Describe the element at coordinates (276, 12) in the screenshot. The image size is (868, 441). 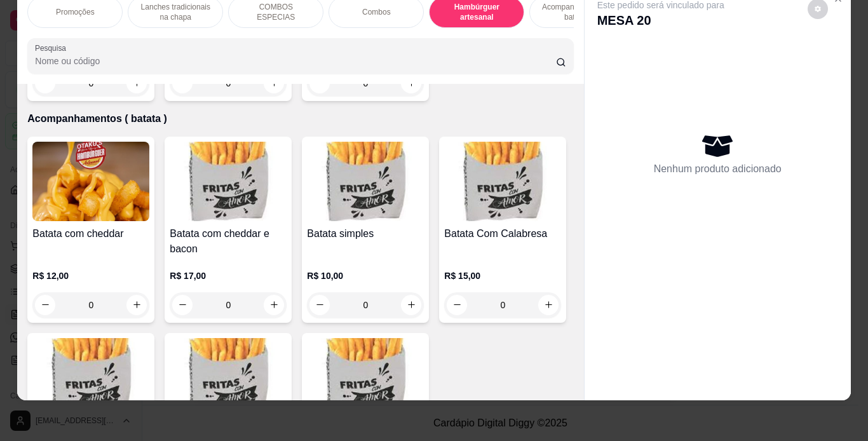
I see `p: COMBOS ESPECIAS` at that location.